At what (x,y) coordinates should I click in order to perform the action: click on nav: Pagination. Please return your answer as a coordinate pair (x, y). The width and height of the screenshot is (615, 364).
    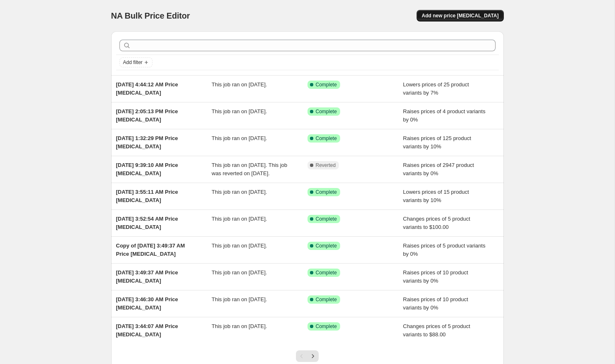
    Looking at the image, I should click on (307, 356).